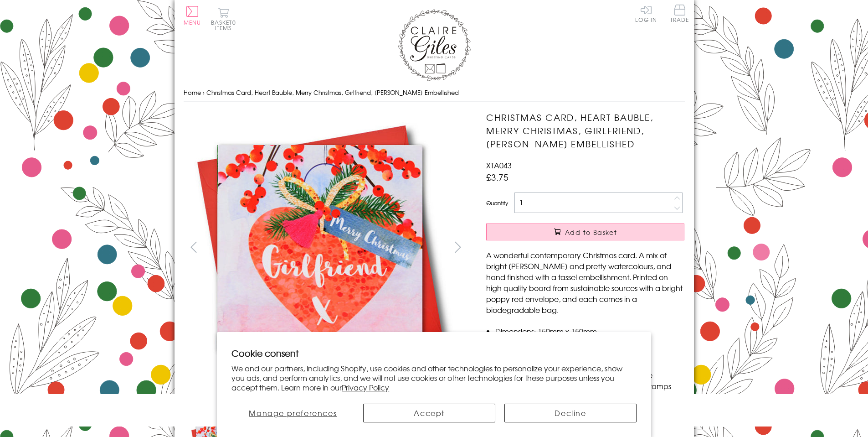 This screenshot has height=437, width=868. I want to click on span: Manage preferences, so click(293, 413).